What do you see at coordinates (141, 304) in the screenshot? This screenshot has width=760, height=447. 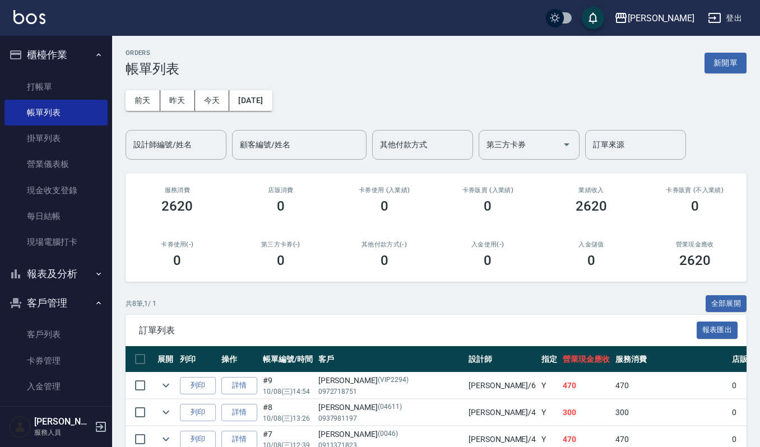 I see `p: 共 8 筆, 1 / 1` at bounding box center [141, 304].